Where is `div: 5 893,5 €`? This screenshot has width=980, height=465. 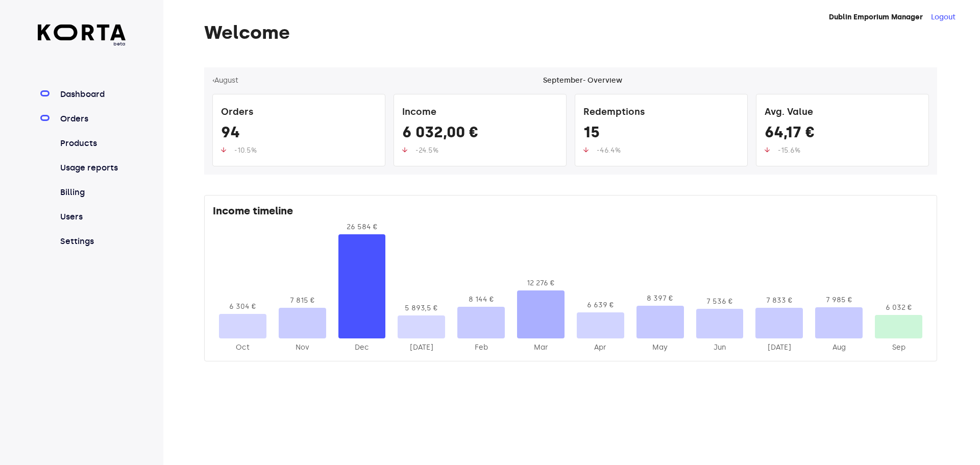
div: 5 893,5 € is located at coordinates (421, 308).